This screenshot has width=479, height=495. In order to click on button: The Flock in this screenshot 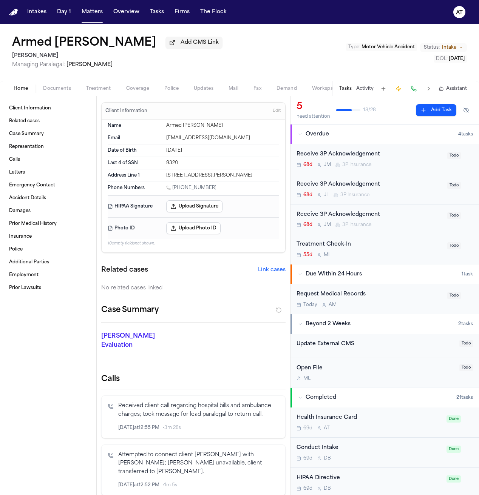, I will do `click(213, 12)`.